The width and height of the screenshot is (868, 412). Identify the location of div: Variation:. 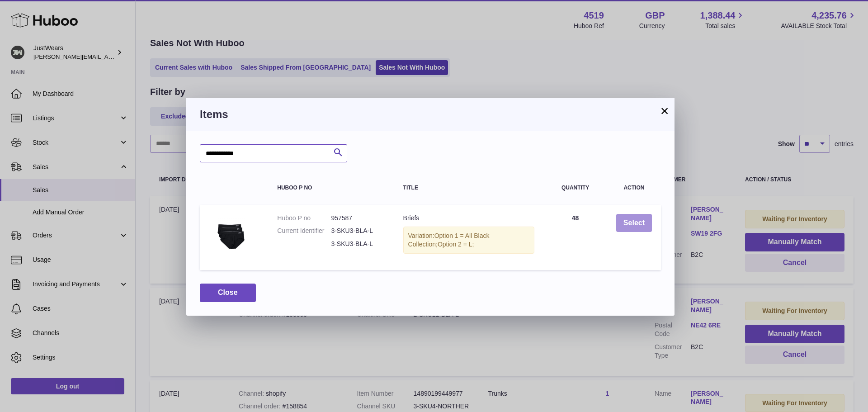
(468, 240).